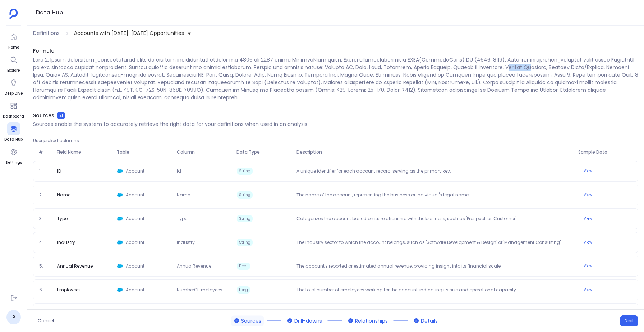 This screenshot has height=332, width=644. What do you see at coordinates (248, 320) in the screenshot?
I see `button: Sources` at bounding box center [248, 320].